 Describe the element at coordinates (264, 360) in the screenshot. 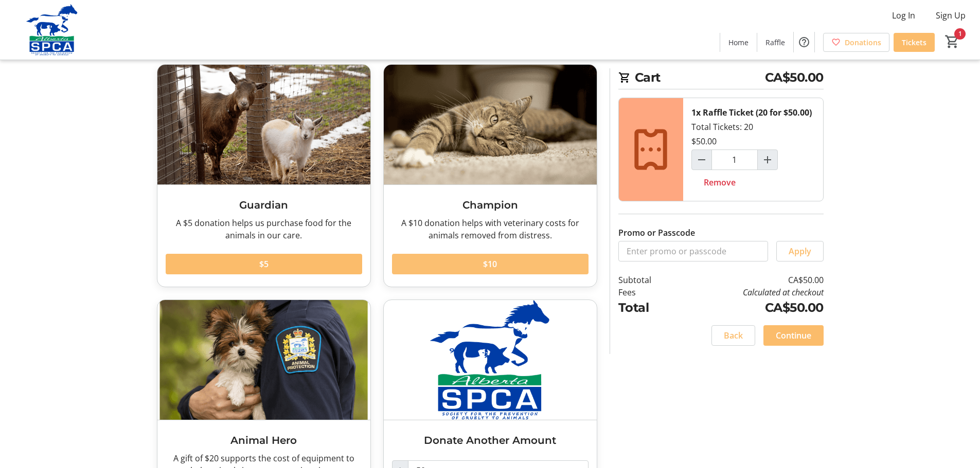

I see `img: Animal Hero` at that location.